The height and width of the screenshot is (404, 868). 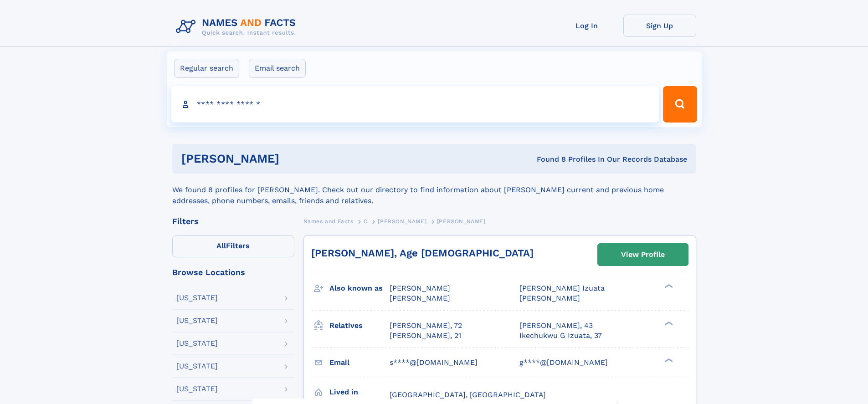 What do you see at coordinates (360, 393) in the screenshot?
I see `h3: Lived in` at bounding box center [360, 393].